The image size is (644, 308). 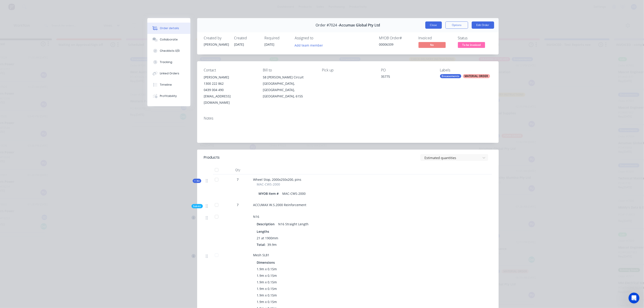 I want to click on button: Start recording, so click(x=31, y=150).